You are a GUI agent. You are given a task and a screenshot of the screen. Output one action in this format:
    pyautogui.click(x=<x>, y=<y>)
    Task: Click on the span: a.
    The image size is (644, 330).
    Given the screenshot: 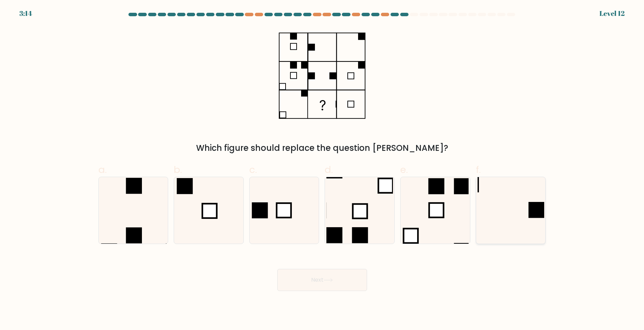 What is the action you would take?
    pyautogui.click(x=103, y=169)
    